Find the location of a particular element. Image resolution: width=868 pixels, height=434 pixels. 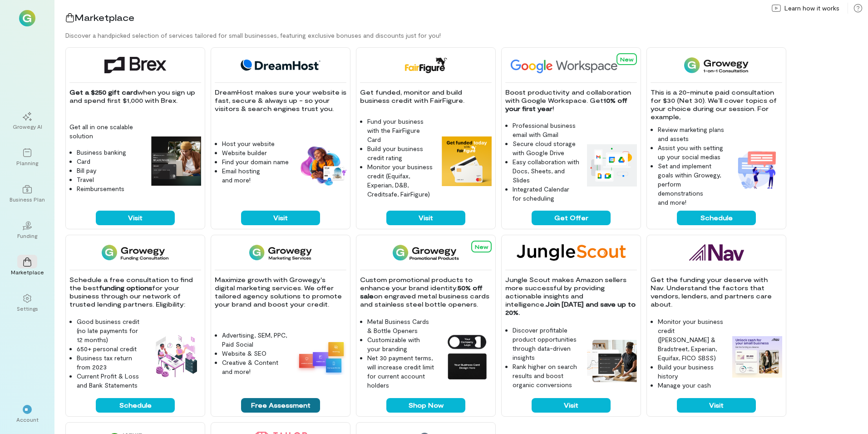

a: Marketplace is located at coordinates (27, 266).